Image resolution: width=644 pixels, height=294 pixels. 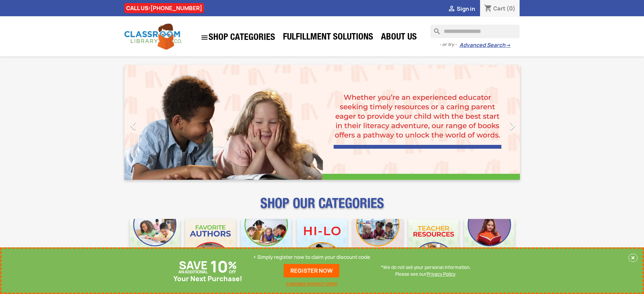 What do you see at coordinates (322, 207) in the screenshot?
I see `p: SHOP OUR CATEGORIES` at bounding box center [322, 207].